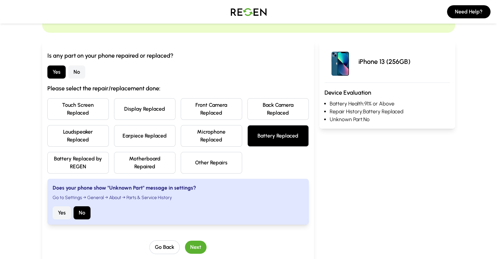 Image resolution: width=497 pixels, height=259 pixels. I want to click on button: Need Help?, so click(469, 12).